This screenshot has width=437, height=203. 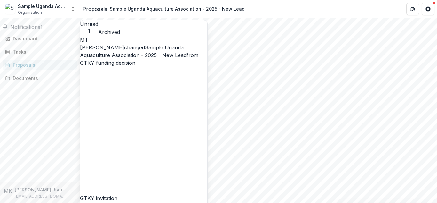 I want to click on span: Notifications, so click(x=25, y=27).